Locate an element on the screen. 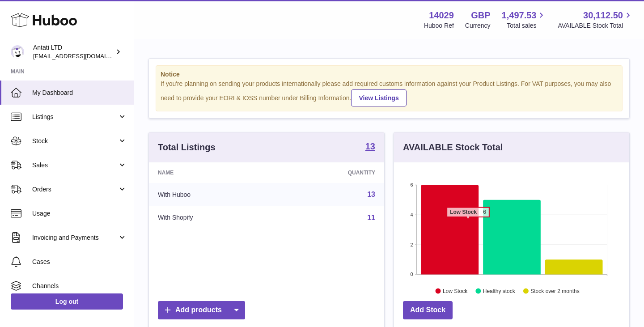 The image size is (644, 327). strong: Notice is located at coordinates (389, 74).